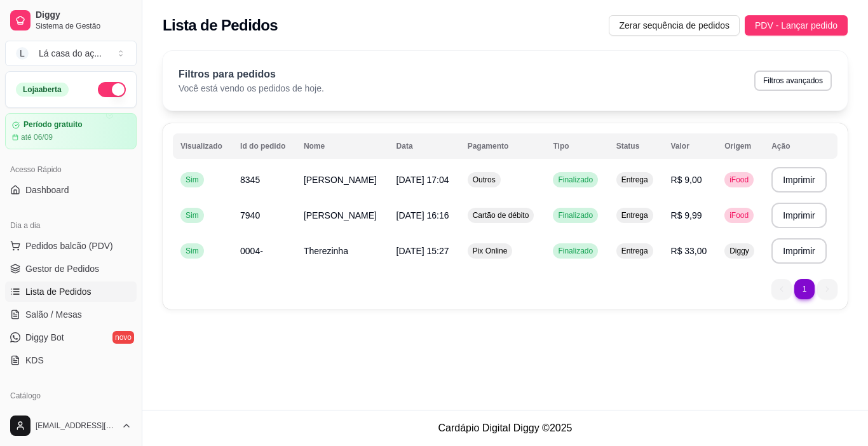  Describe the element at coordinates (251, 88) in the screenshot. I see `p: Você está vendo os pedidos de hoje.` at that location.